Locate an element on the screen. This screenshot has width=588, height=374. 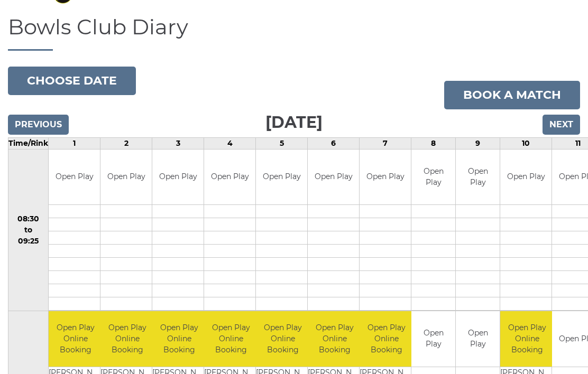
td: 1 is located at coordinates (74, 143).